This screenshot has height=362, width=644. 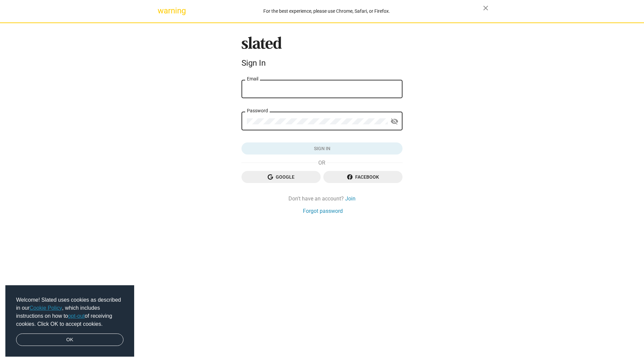 I want to click on div: Sign In, so click(x=322, y=63).